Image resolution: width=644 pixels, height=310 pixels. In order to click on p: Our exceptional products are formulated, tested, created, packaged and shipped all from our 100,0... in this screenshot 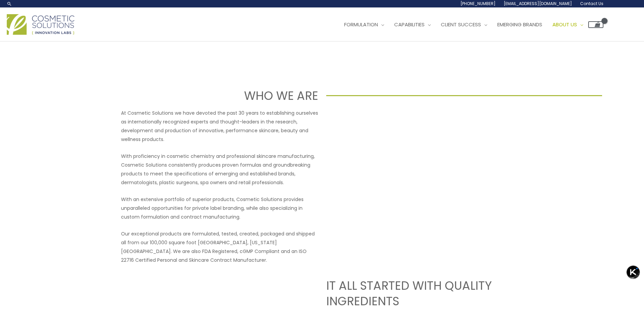, I will do `click(219, 247)`.